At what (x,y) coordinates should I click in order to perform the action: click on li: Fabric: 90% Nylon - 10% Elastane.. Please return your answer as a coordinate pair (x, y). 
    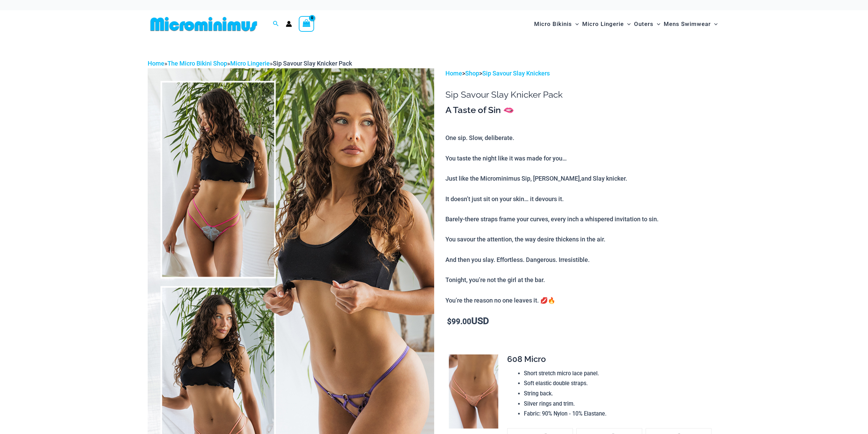
    Looking at the image, I should click on (619, 413).